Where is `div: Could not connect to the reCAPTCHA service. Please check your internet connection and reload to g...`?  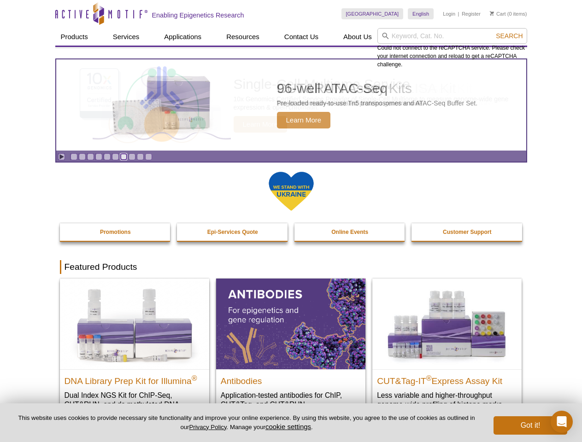
div: Could not connect to the reCAPTCHA service. Please check your internet connection and reload to g... is located at coordinates (452, 48).